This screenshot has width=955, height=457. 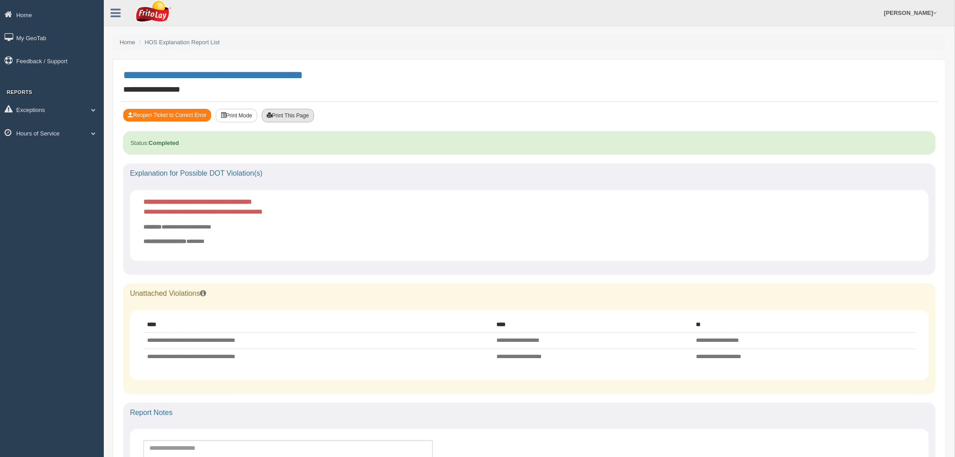 What do you see at coordinates (182, 42) in the screenshot?
I see `a: HOS Explanation Report List` at bounding box center [182, 42].